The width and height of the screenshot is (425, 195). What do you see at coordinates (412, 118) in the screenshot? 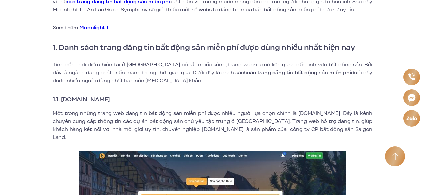
I see `img: Zalo icon` at bounding box center [412, 118].